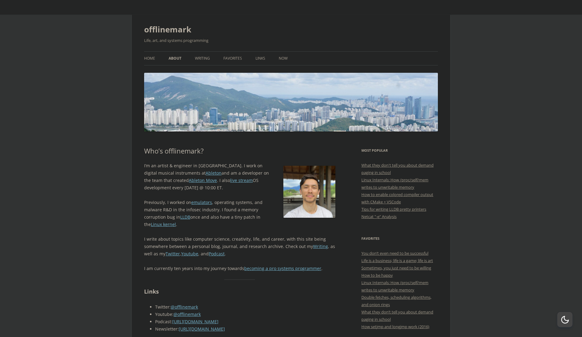 Image resolution: width=582 pixels, height=337 pixels. Describe the element at coordinates (377, 276) in the screenshot. I see `a: How to be happy` at that location.